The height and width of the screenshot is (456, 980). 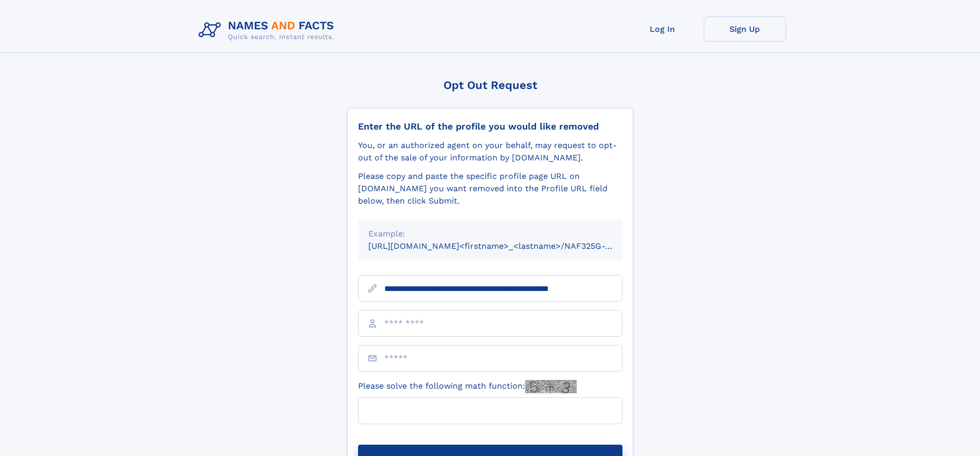 I want to click on a: Sign Up, so click(x=745, y=29).